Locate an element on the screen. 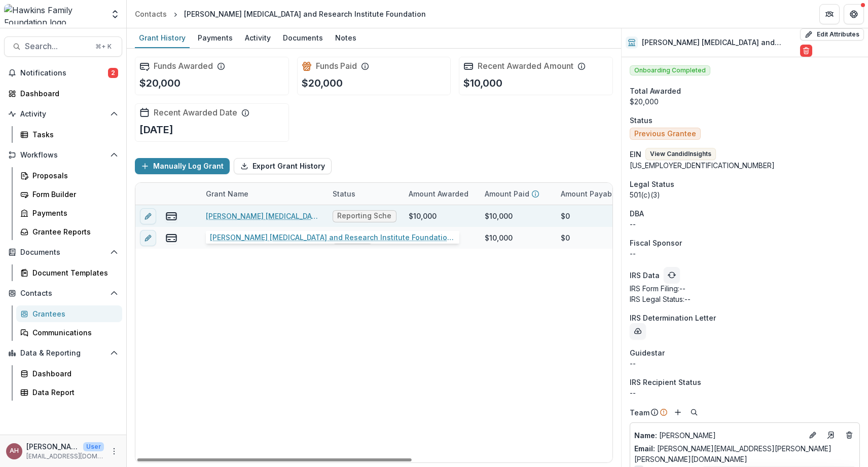 The width and height of the screenshot is (868, 467). div: Amount Paid is located at coordinates (517, 194).